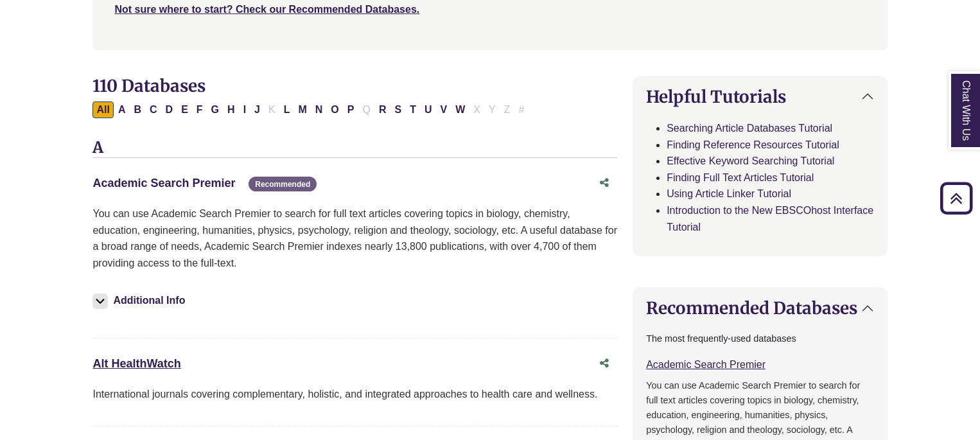  Describe the element at coordinates (215, 110) in the screenshot. I see `button: Filter Results G` at that location.